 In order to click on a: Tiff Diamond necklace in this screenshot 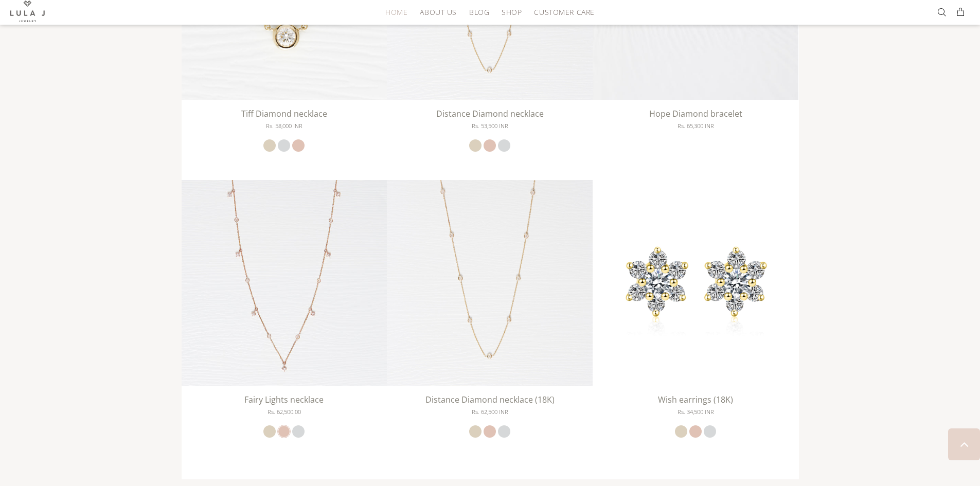, I will do `click(284, 114)`.